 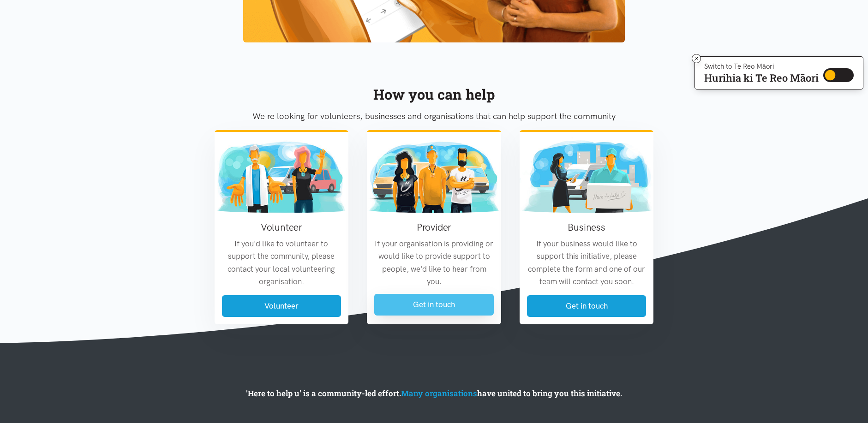 I want to click on h3: Business, so click(x=587, y=227).